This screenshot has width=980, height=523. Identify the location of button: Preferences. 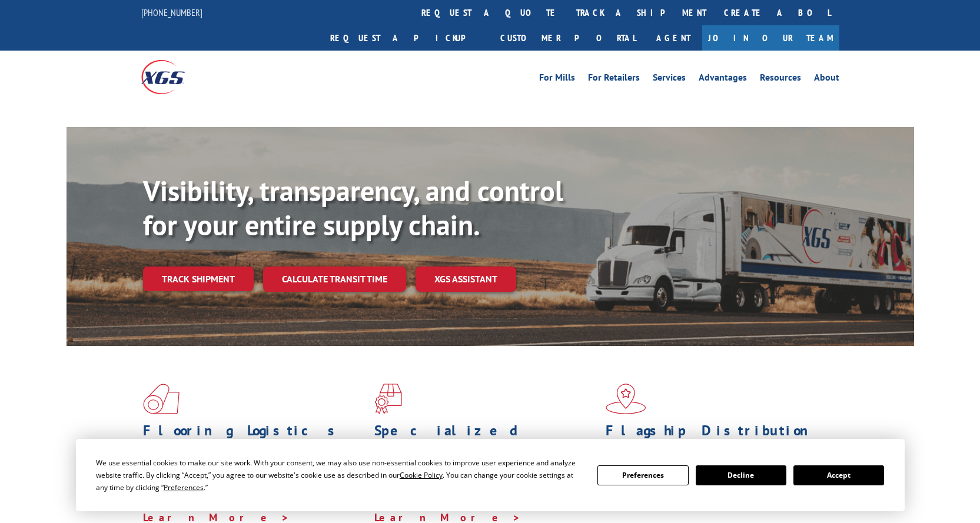
(643, 475).